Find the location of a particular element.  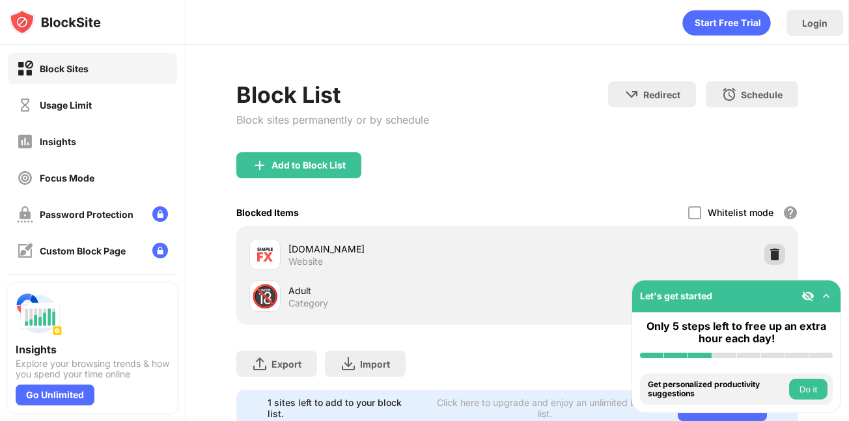

div: Block Sites is located at coordinates (64, 68).